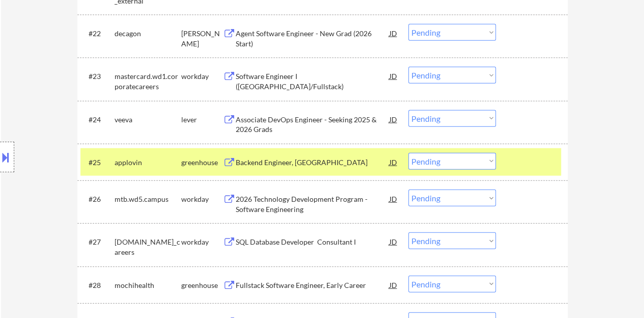 The width and height of the screenshot is (644, 318). What do you see at coordinates (313, 203) in the screenshot?
I see `div: 2026 Technology Development Program - Software Engineering` at bounding box center [313, 203].